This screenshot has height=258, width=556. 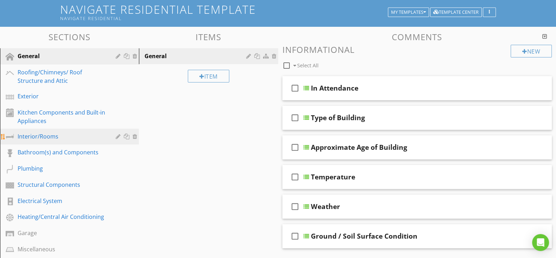 I want to click on div: In Attendance, so click(x=335, y=88).